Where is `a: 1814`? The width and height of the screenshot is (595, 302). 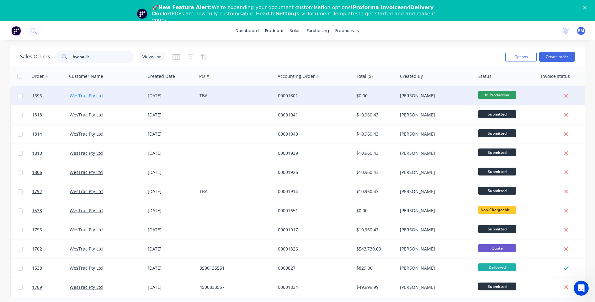 a: 1814 is located at coordinates (51, 134).